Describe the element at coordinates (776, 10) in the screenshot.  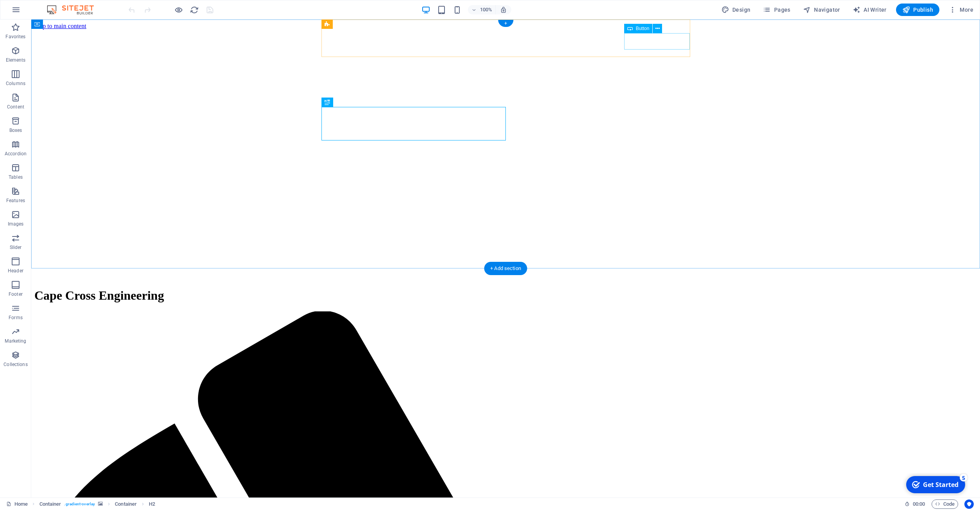
I see `span: Pages` at that location.